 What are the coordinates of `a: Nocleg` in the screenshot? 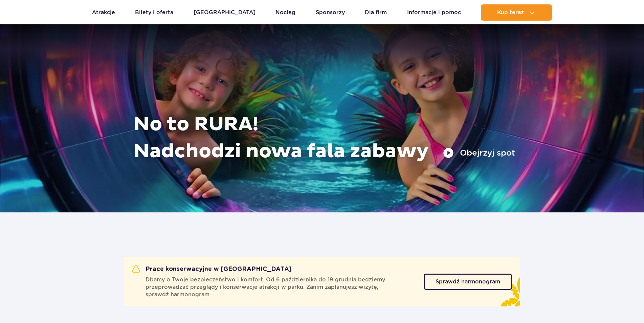 It's located at (285, 13).